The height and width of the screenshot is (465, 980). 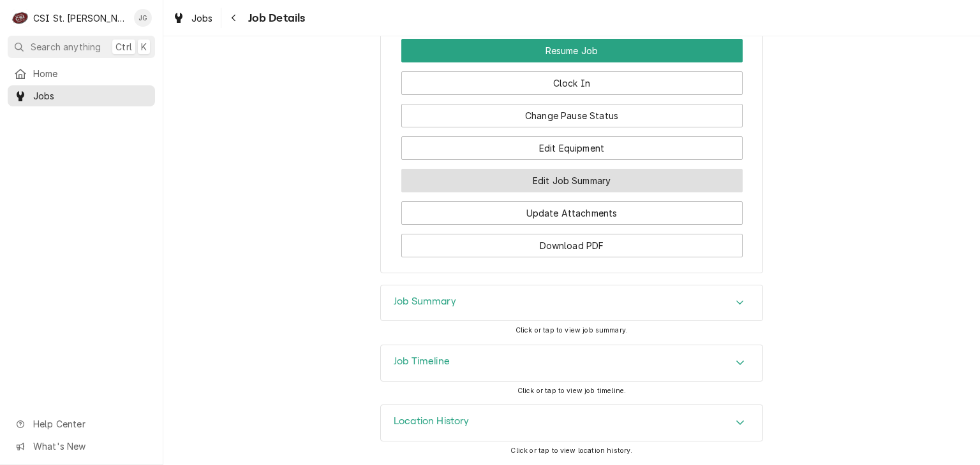 I want to click on span: Search anything, so click(x=66, y=46).